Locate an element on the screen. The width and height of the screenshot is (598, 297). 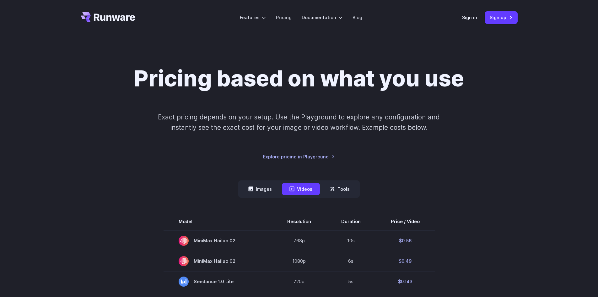
td: 6s is located at coordinates (351, 261).